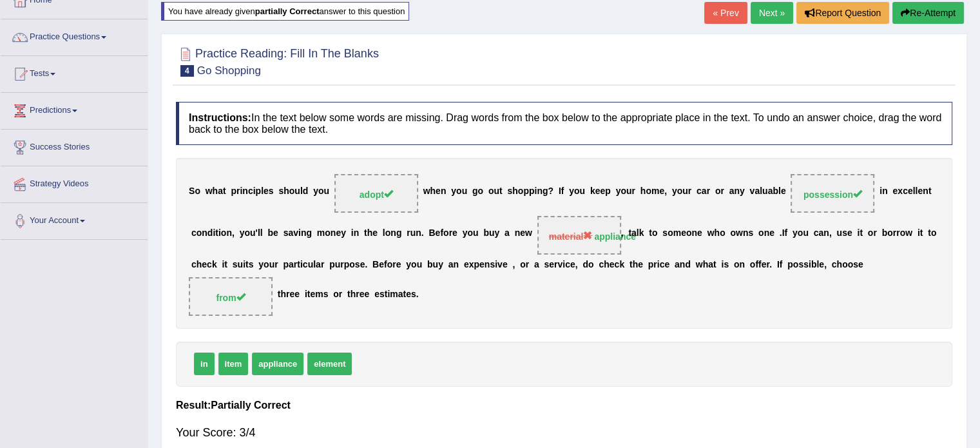 This screenshot has width=980, height=448. Describe the element at coordinates (772, 13) in the screenshot. I see `a: Next »` at that location.